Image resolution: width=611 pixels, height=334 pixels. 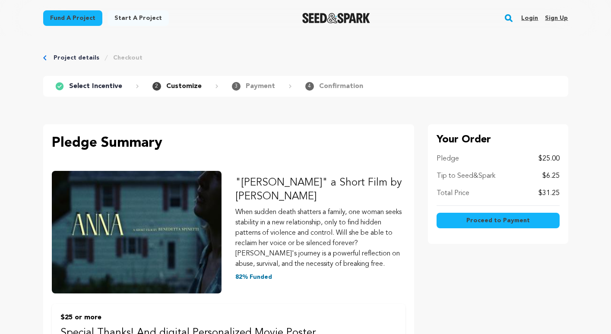 I want to click on p: Customize, so click(x=184, y=86).